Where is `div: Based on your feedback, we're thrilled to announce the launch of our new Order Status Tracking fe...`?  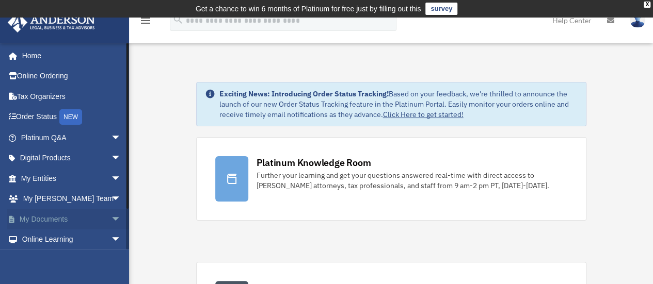 div: Based on your feedback, we're thrilled to announce the launch of our new Order Status Tracking fe... is located at coordinates (399, 104).